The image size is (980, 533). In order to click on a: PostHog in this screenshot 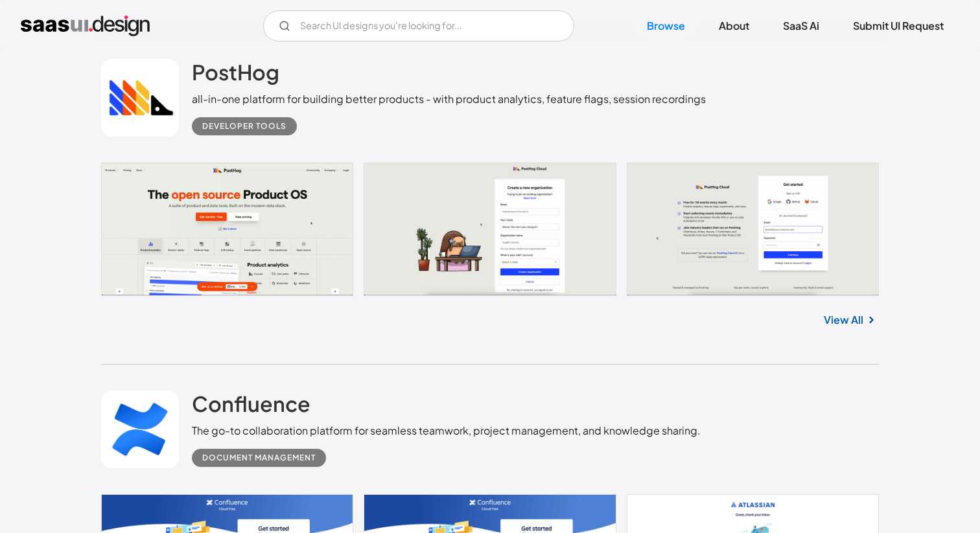, I will do `click(235, 76)`.